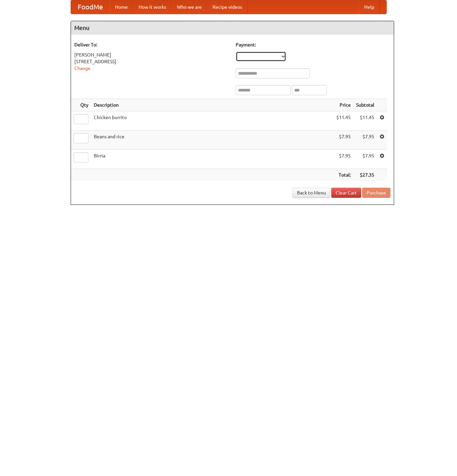  I want to click on a: FoodMe, so click(90, 7).